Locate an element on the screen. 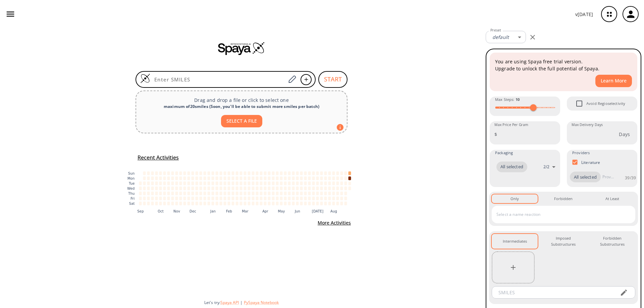 The width and height of the screenshot is (644, 308). button: Forbidden Substructures is located at coordinates (612, 242).